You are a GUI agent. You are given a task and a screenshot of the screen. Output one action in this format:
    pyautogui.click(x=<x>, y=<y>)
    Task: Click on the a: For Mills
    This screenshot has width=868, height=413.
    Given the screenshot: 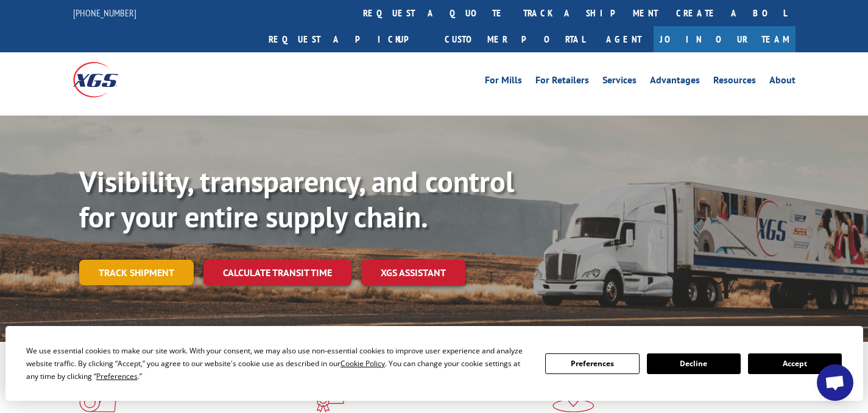 What is the action you would take?
    pyautogui.click(x=503, y=82)
    